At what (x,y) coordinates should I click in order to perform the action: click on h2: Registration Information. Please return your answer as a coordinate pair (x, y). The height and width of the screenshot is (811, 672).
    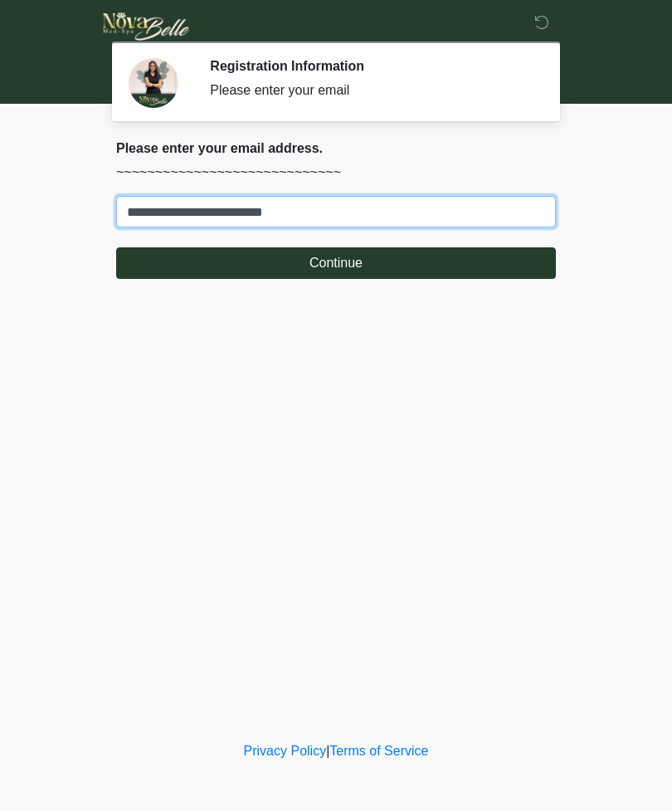
    Looking at the image, I should click on (370, 65).